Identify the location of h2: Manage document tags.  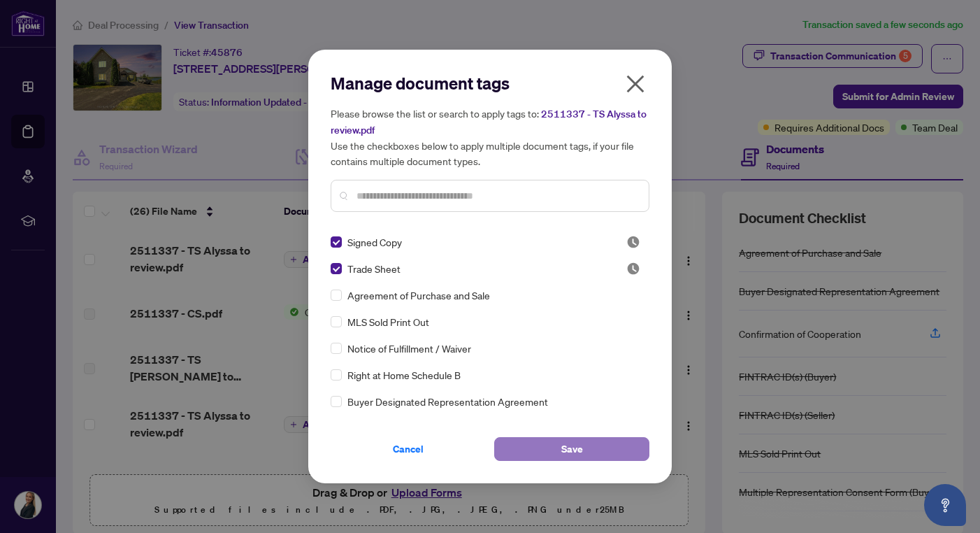
(490, 84).